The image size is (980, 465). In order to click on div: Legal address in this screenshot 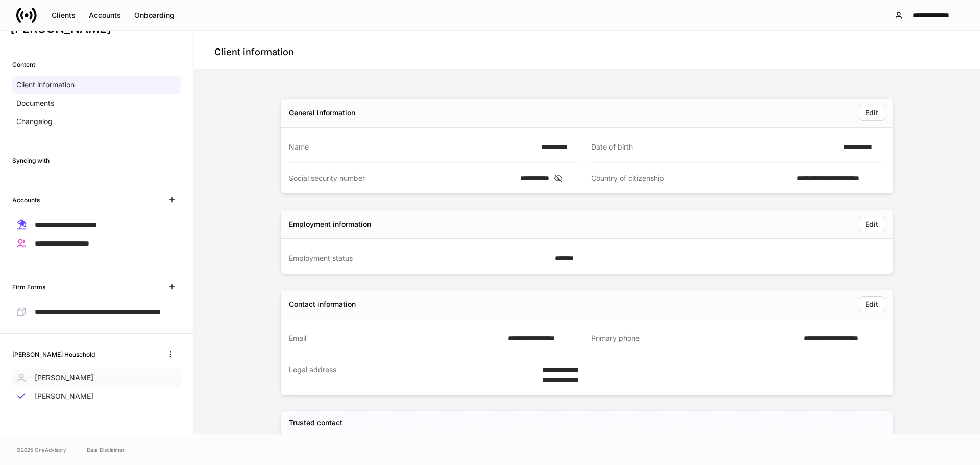, I will do `click(405, 375)`.